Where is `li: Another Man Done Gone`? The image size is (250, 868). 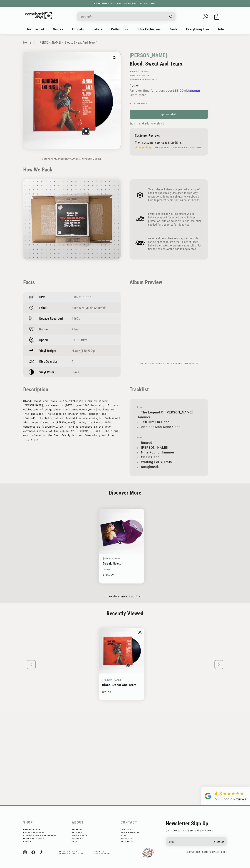
li: Another Man Done Gone is located at coordinates (169, 426).